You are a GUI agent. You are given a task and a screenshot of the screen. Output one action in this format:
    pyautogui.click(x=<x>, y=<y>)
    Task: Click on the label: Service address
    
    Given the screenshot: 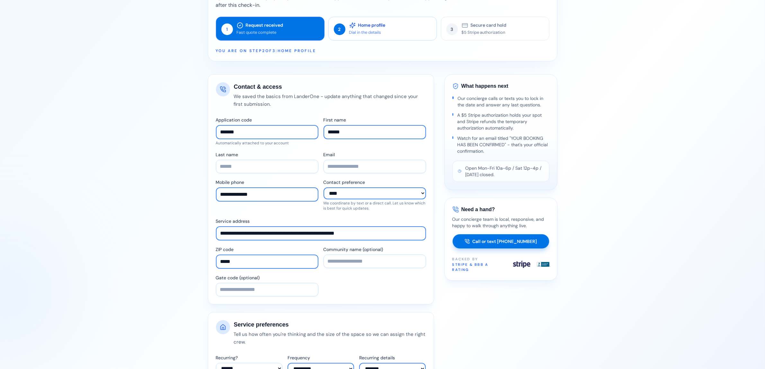 What is the action you would take?
    pyautogui.click(x=233, y=221)
    